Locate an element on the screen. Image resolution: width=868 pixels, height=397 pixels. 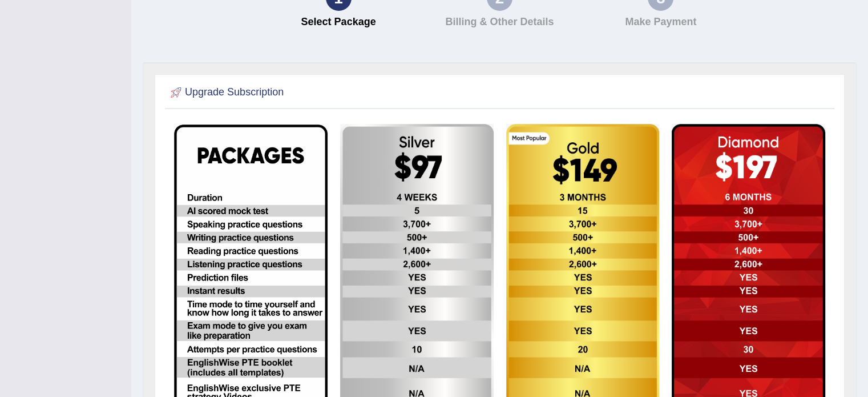
h4: Select Package is located at coordinates (339, 22).